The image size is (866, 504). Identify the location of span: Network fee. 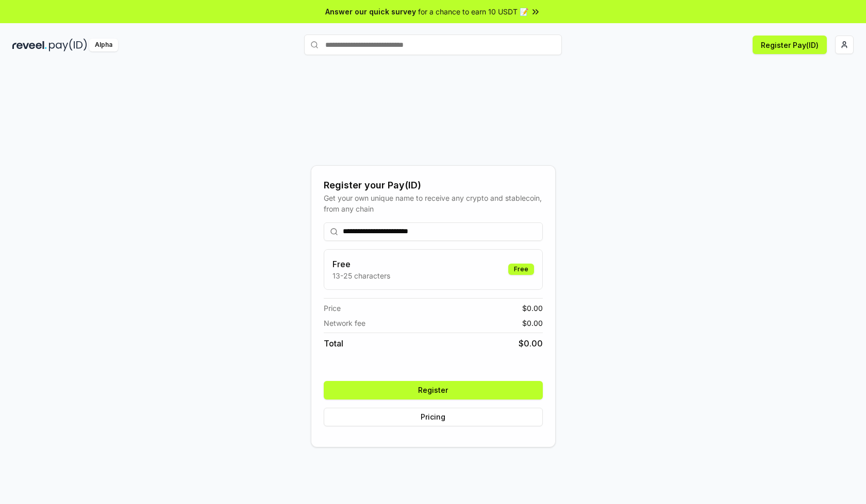
(344, 323).